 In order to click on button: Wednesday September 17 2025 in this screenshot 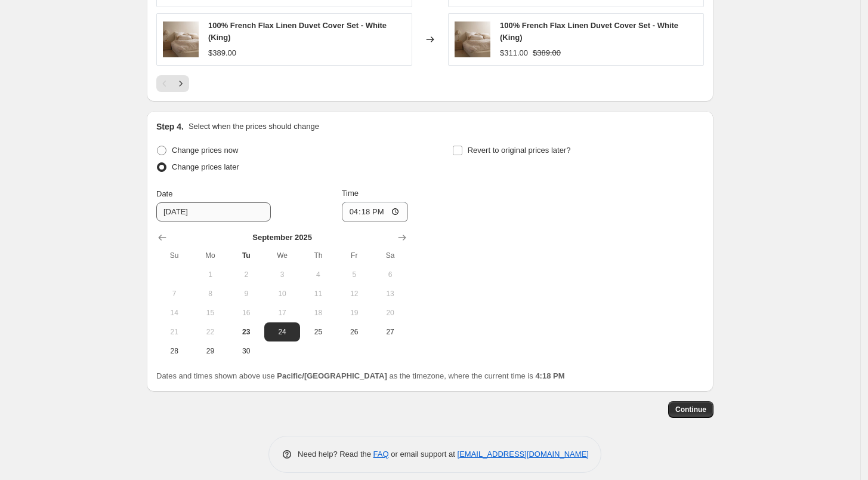, I will do `click(282, 313)`.